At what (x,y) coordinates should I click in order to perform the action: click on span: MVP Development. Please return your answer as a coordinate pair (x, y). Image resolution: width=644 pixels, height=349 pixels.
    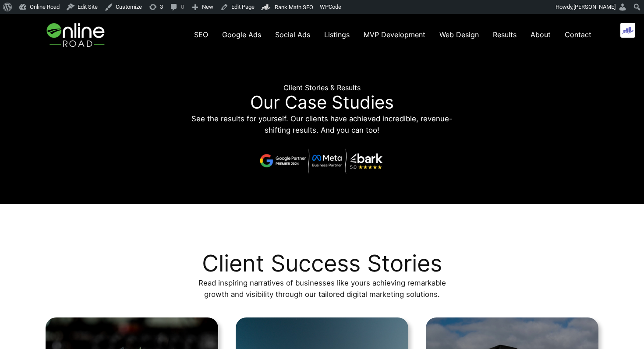
    Looking at the image, I should click on (394, 34).